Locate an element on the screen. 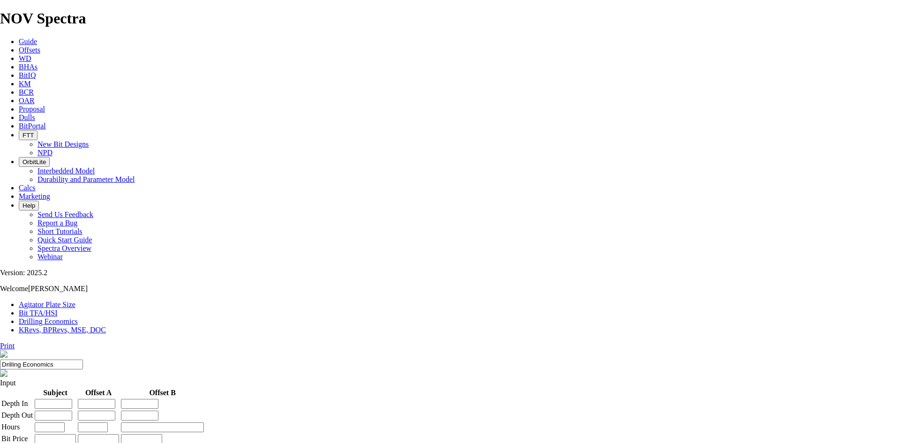 This screenshot has height=443, width=900. td: Depth Out is located at coordinates (17, 415).